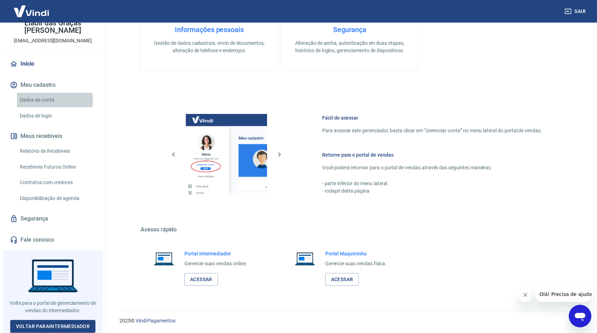 The height and width of the screenshot is (333, 597). What do you see at coordinates (356, 254) in the screenshot?
I see `h6: Portal Maquininha` at bounding box center [356, 254].